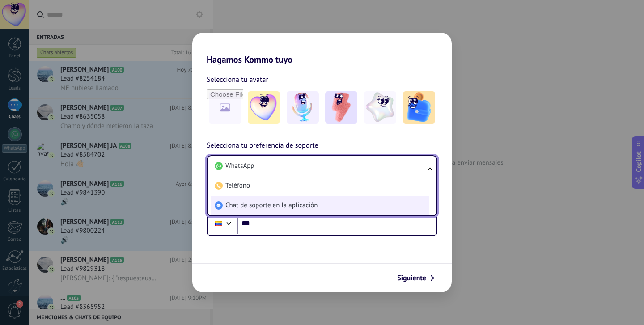 The width and height of the screenshot is (644, 325). What do you see at coordinates (411, 278) in the screenshot?
I see `span: Siguiente` at bounding box center [411, 278].